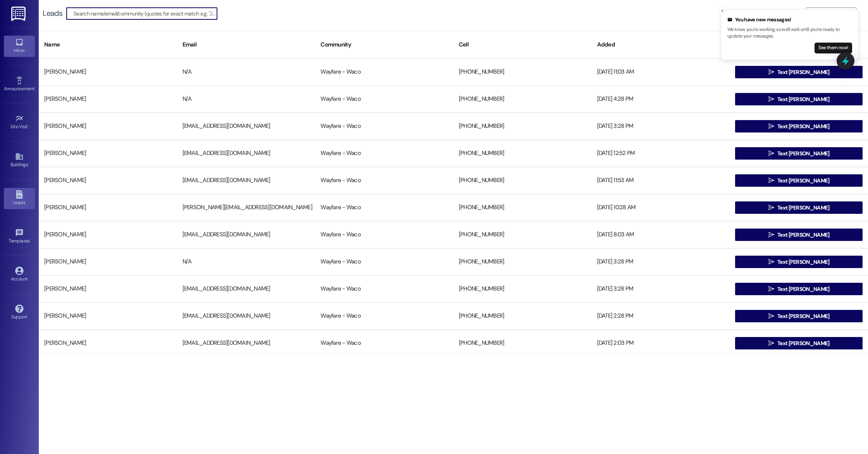  Describe the element at coordinates (20, 160) in the screenshot. I see `a: Buildings` at that location.